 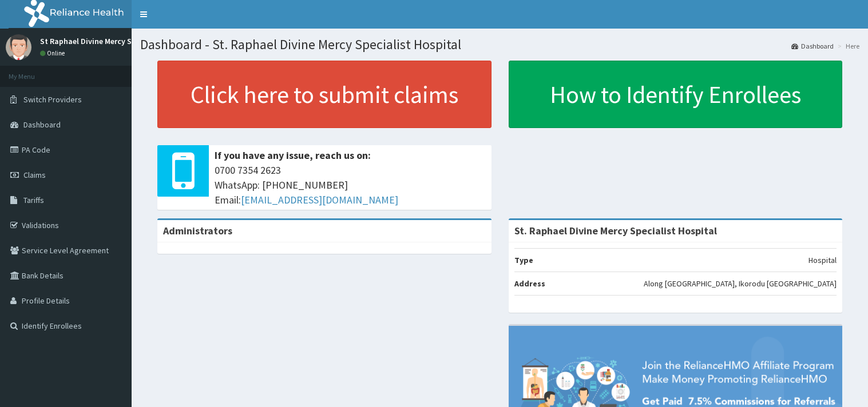 What do you see at coordinates (54, 53) in the screenshot?
I see `a: Online` at bounding box center [54, 53].